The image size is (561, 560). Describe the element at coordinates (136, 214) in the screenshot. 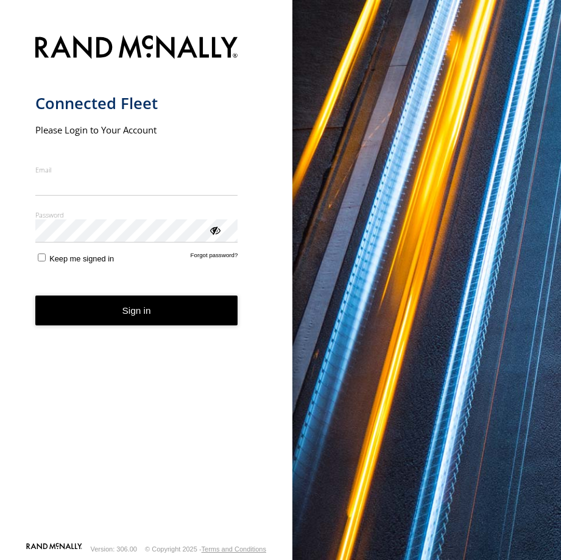

I see `label: Password` at that location.